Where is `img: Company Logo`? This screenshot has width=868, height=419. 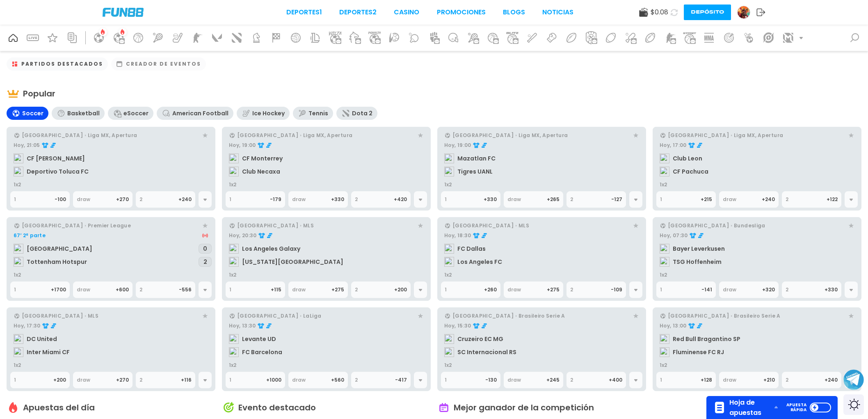
img: Company Logo is located at coordinates (123, 13).